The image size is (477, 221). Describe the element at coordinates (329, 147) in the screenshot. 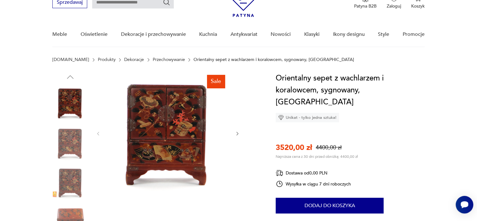

I see `p: 4400,00 zł` at that location.